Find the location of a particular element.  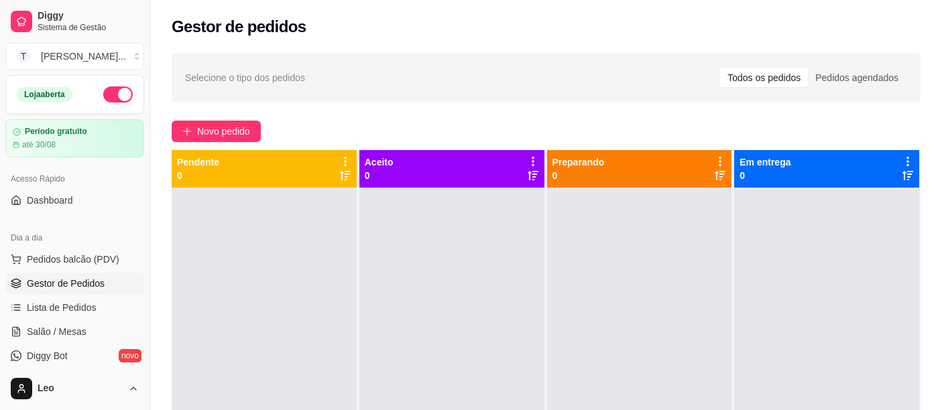

p: Aceito is located at coordinates (379, 162).